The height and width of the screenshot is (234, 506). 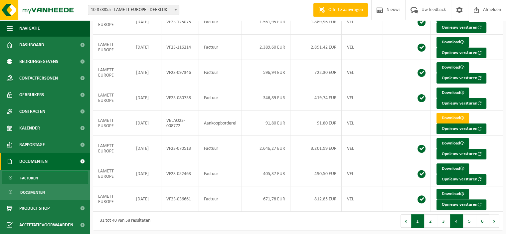 I want to click on td: 596,94 EUR, so click(x=266, y=72).